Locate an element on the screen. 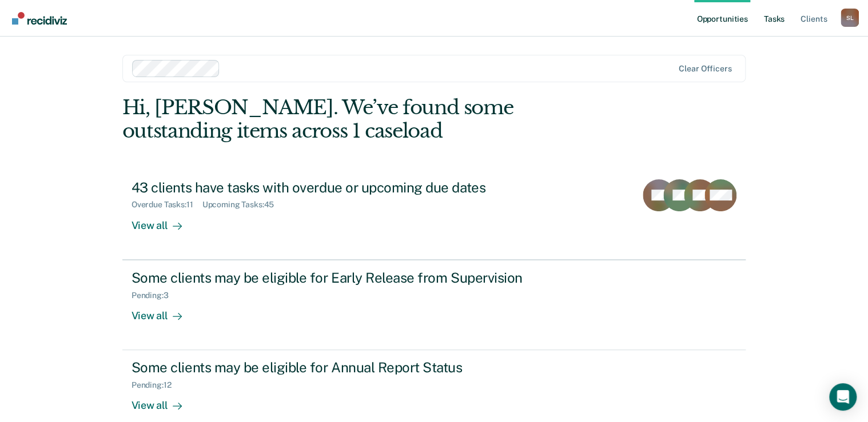  a: 43 clients have tasks with overdue or upcoming due datesOverdue Tasks:11Upcoming Tasks:45View all is located at coordinates (434, 215).